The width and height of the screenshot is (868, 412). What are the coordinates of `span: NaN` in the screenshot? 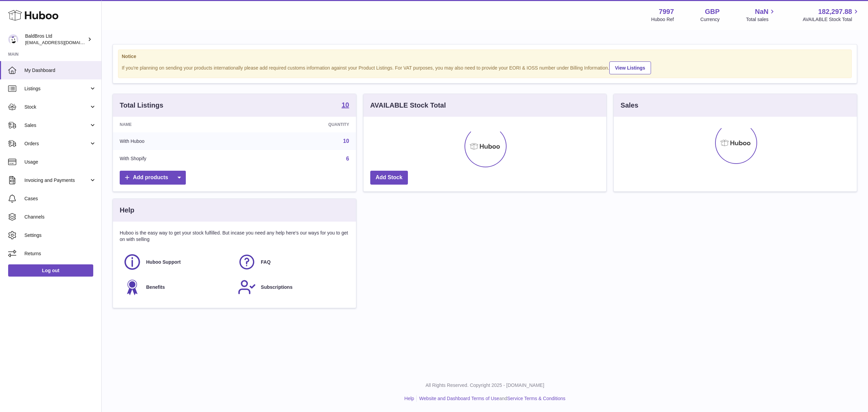 It's located at (762, 12).